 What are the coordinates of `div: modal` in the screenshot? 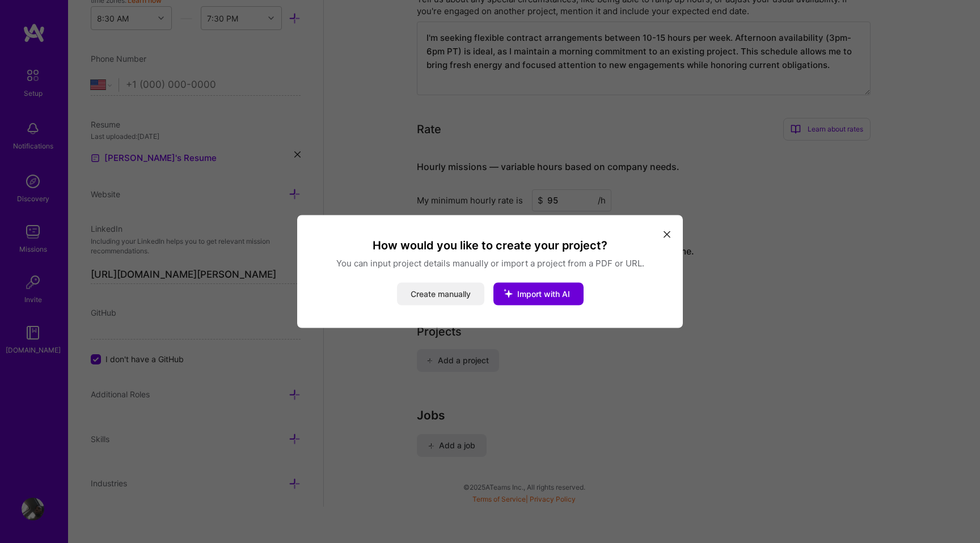 It's located at (490, 272).